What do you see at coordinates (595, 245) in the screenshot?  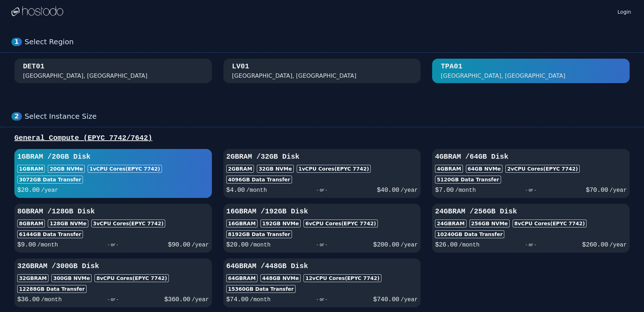 I see `span: $ 260.00` at bounding box center [595, 245].